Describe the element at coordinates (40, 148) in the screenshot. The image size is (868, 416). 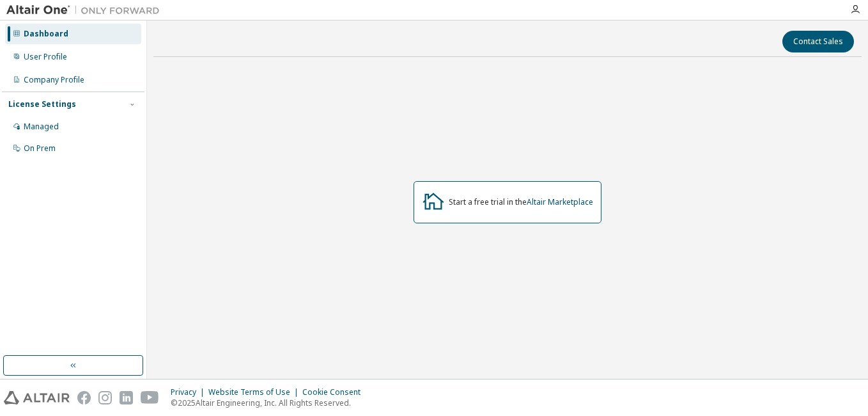
I see `div: On Prem` at that location.